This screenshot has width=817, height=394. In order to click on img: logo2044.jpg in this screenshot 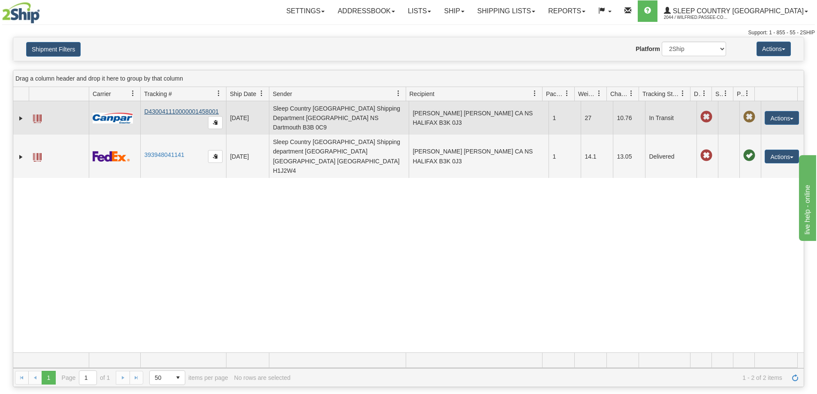, I will do `click(21, 13)`.